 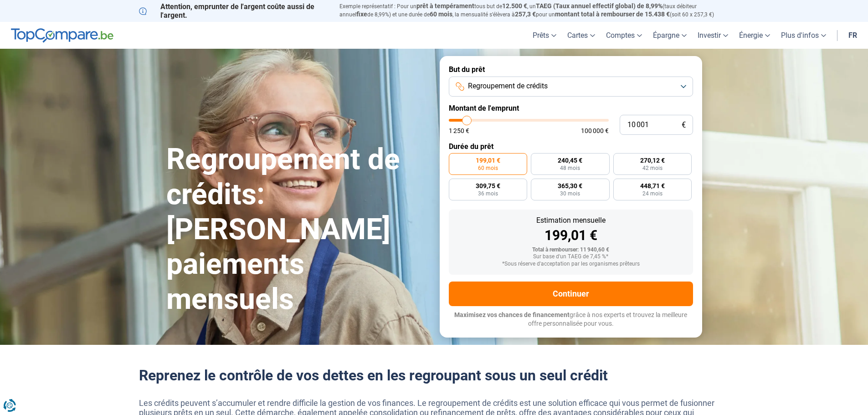 I want to click on span: 257,3 €, so click(x=525, y=14).